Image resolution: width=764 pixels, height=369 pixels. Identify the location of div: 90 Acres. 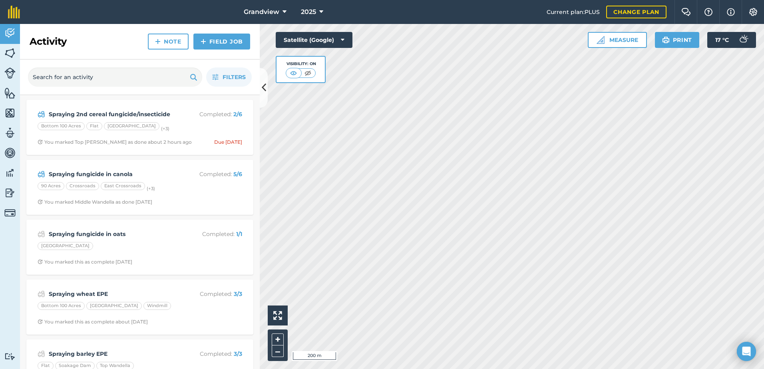
(51, 186).